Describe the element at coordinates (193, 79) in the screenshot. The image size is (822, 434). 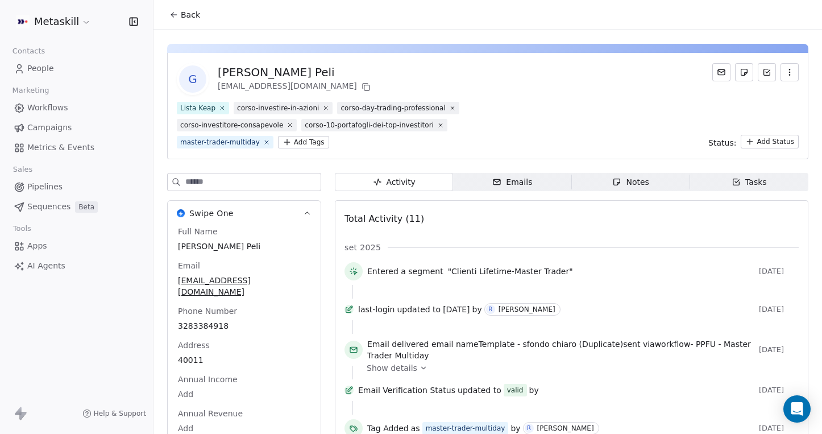
I see `span: G` at that location.